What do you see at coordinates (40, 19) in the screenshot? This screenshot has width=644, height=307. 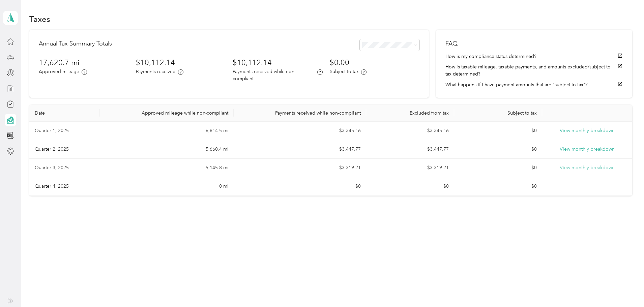 I see `h1: Taxes` at bounding box center [40, 19].